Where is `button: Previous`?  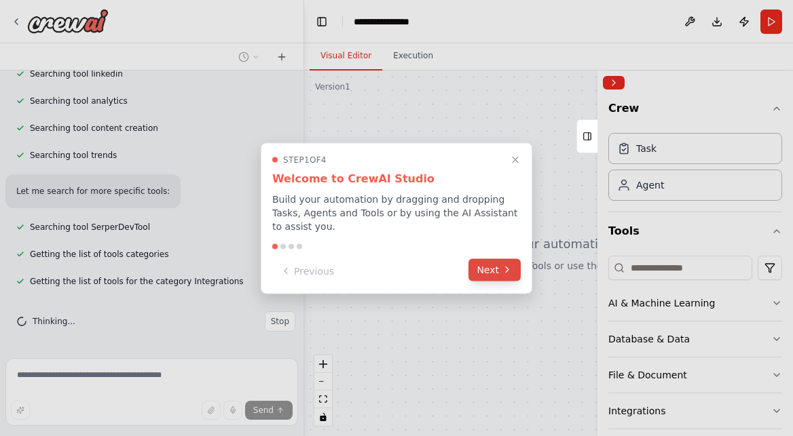
button: Previous is located at coordinates (307, 271).